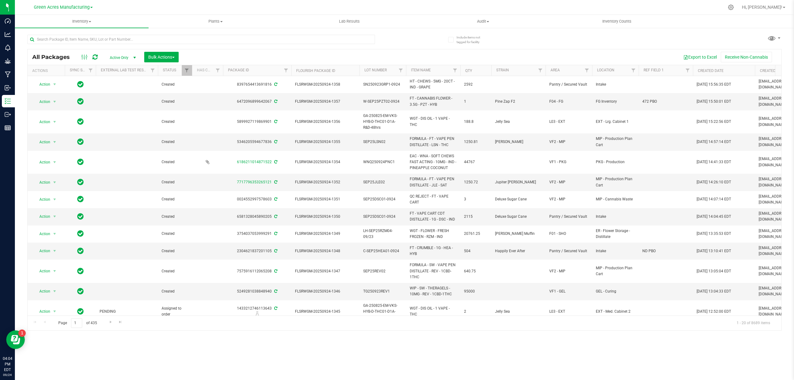 This screenshot has height=380, width=794. I want to click on div: 5899927119869901, so click(257, 122).